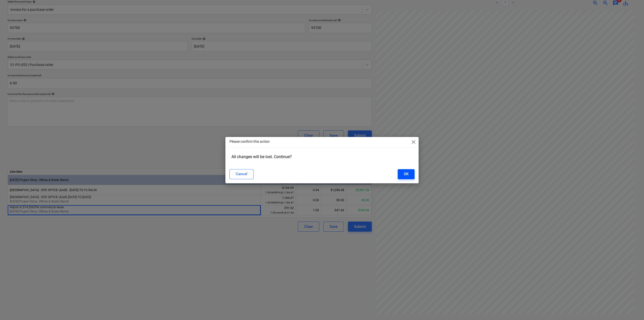 The height and width of the screenshot is (320, 644). I want to click on button: Cancel, so click(242, 174).